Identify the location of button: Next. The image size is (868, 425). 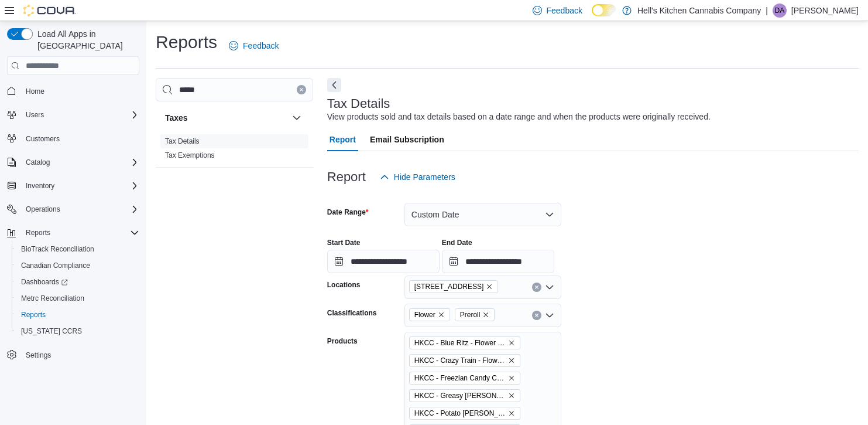
(334, 85).